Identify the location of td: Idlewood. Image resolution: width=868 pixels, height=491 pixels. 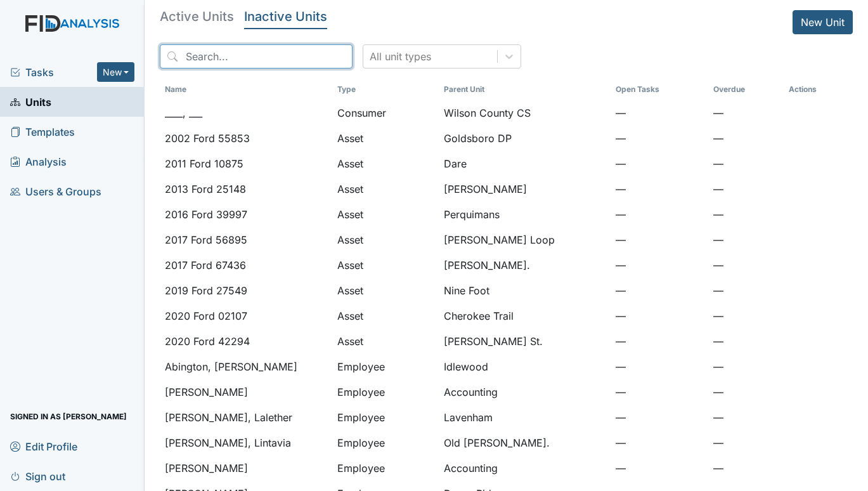
(525, 367).